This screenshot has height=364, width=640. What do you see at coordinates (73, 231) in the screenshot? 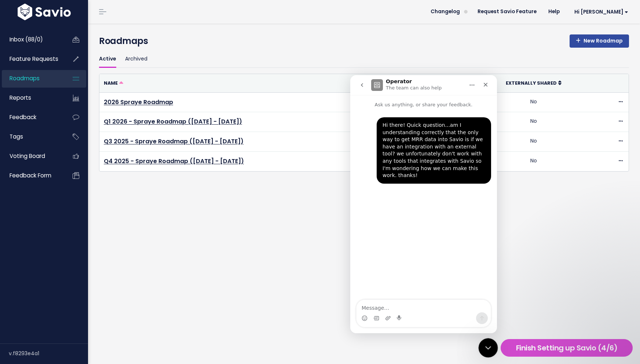
I see `textarea: Message…` at bounding box center [73, 231].